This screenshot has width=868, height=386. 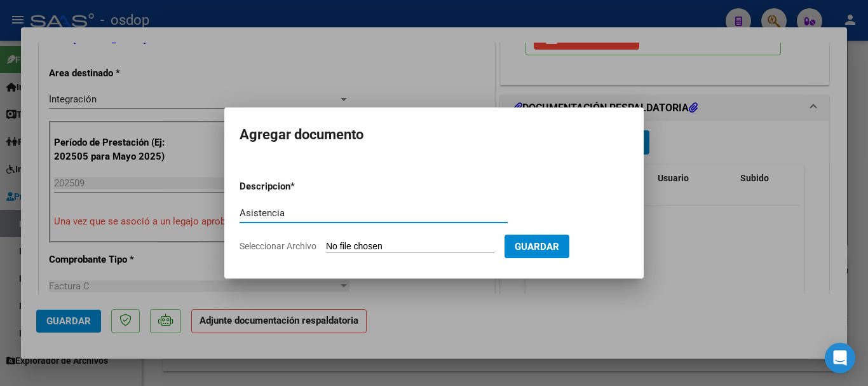 What do you see at coordinates (278, 246) in the screenshot?
I see `span: Seleccionar Archivo` at bounding box center [278, 246].